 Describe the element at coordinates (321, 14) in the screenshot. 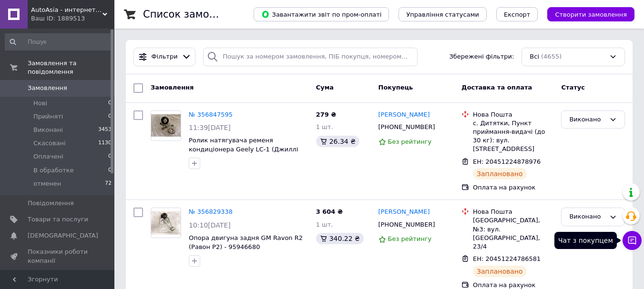

I see `button: Завантажити звіт по пром-оплаті` at that location.